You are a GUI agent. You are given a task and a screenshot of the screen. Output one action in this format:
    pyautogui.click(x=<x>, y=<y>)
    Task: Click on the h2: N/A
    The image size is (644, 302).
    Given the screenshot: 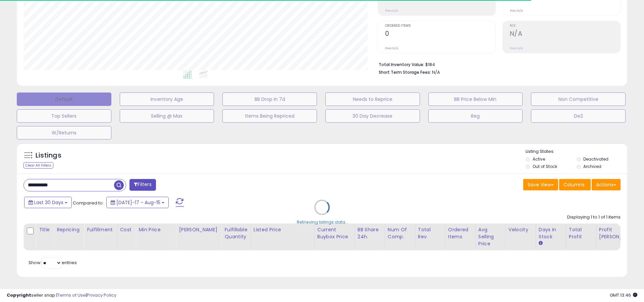 What is the action you would take?
    pyautogui.click(x=565, y=34)
    